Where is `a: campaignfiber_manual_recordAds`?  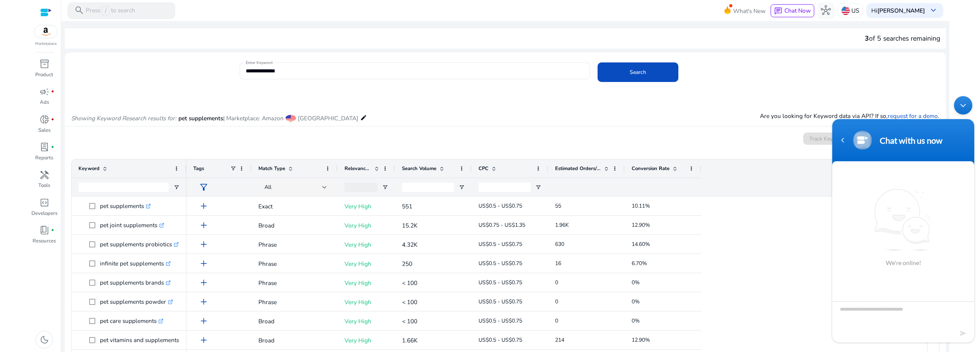
a: campaignfiber_manual_recordAds is located at coordinates (44, 99).